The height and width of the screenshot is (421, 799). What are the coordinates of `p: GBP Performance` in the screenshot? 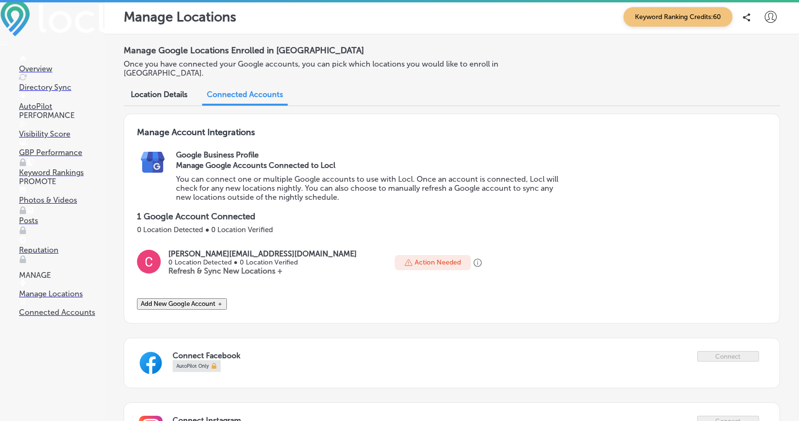 It's located at (62, 152).